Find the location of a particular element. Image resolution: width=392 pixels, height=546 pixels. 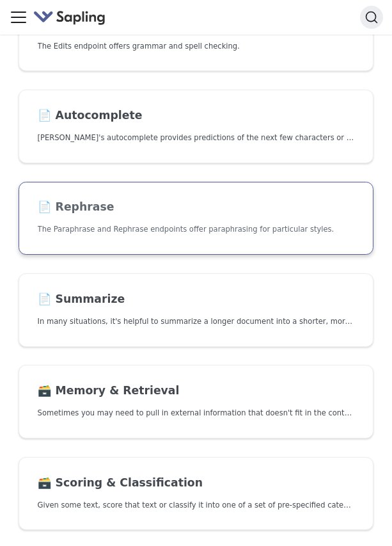

p: In many situations, it's helpful to summarize a longer document into a shorter, more easily diges... is located at coordinates (196, 321).